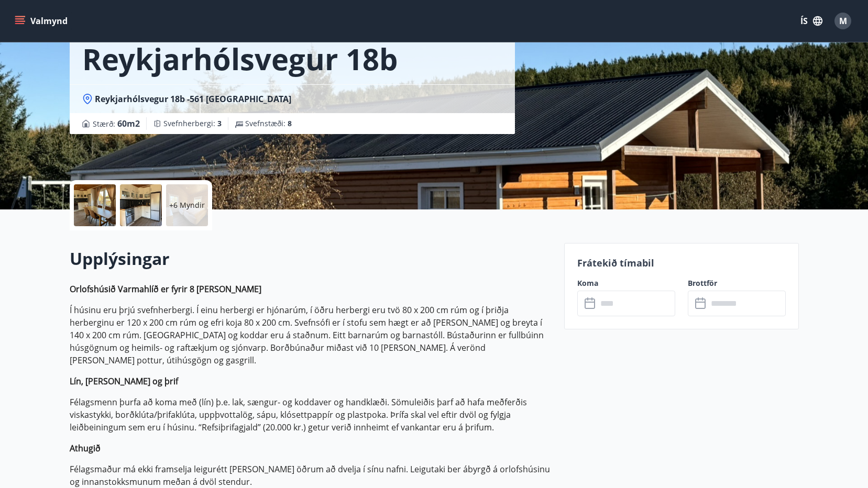  What do you see at coordinates (220, 123) in the screenshot?
I see `span: 3` at bounding box center [220, 123].